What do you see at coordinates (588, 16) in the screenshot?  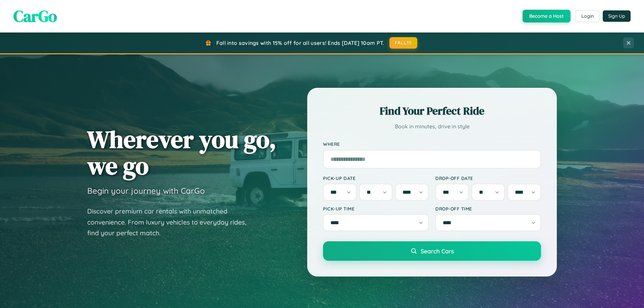 I see `button: Login` at bounding box center [588, 16].